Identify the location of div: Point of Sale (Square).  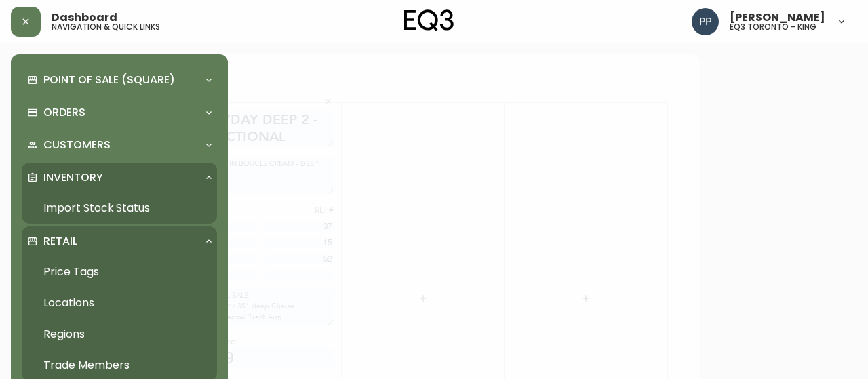
(119, 80).